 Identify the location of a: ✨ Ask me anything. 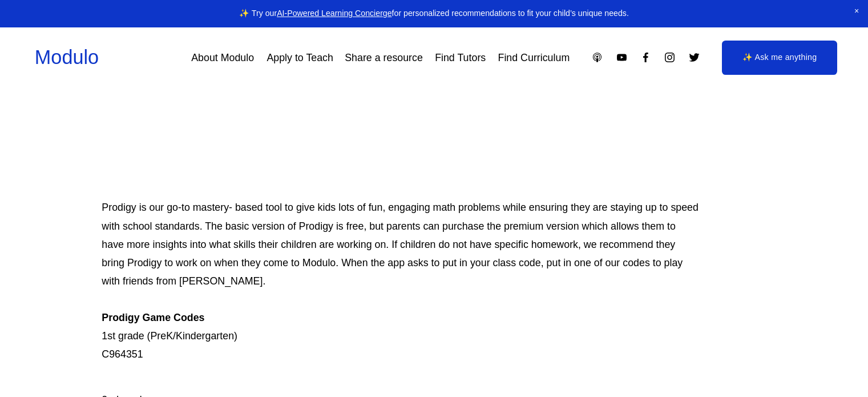
(779, 57).